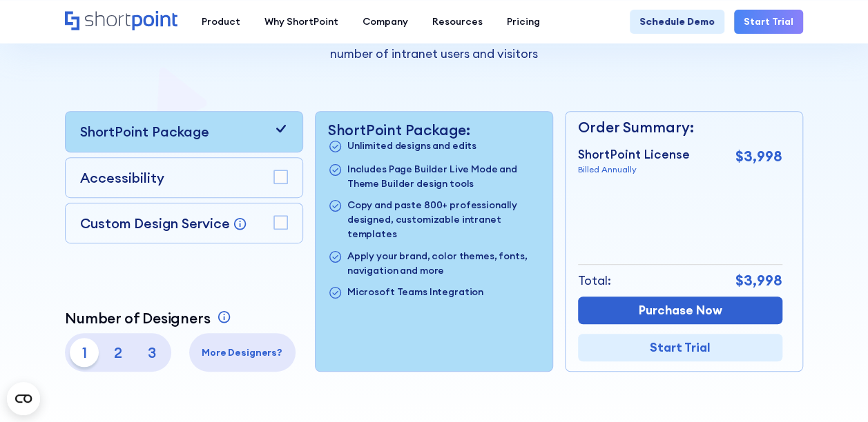  Describe the element at coordinates (152, 352) in the screenshot. I see `p: 3` at that location.